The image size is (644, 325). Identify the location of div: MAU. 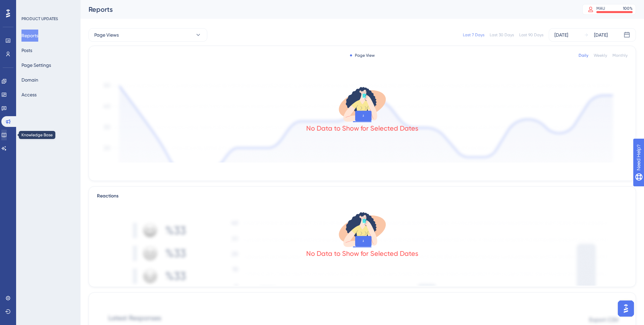
(601, 8).